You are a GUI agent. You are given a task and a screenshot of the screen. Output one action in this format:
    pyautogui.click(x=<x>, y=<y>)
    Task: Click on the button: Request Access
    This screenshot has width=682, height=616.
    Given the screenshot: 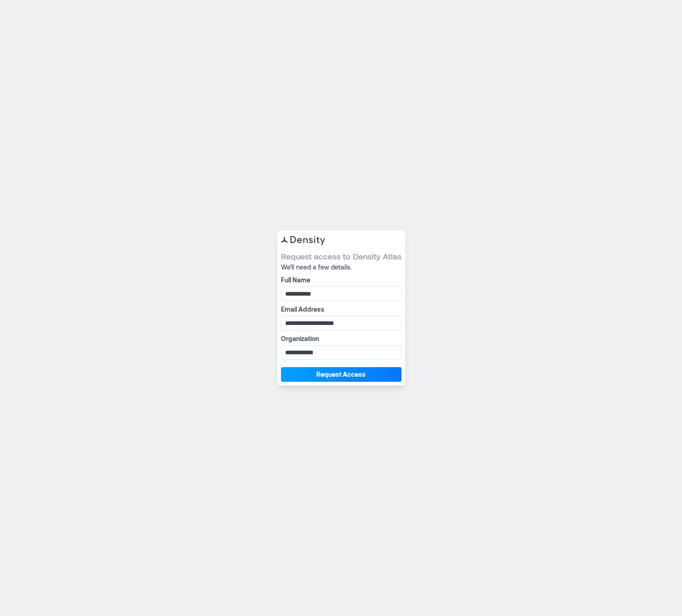 What is the action you would take?
    pyautogui.click(x=341, y=375)
    